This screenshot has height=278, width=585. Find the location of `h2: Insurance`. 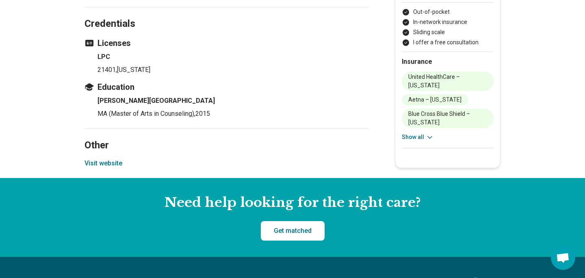

h2: Insurance is located at coordinates (448, 62).